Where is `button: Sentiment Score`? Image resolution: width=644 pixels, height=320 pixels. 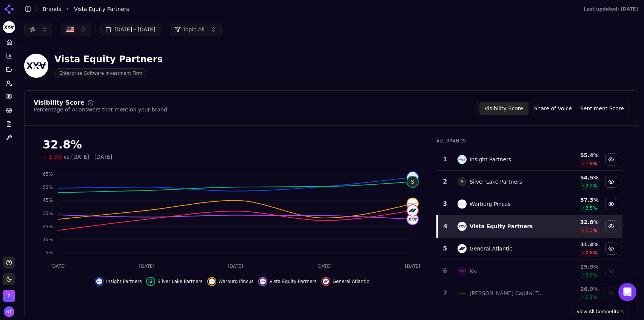
button: Sentiment Score is located at coordinates (602, 108).